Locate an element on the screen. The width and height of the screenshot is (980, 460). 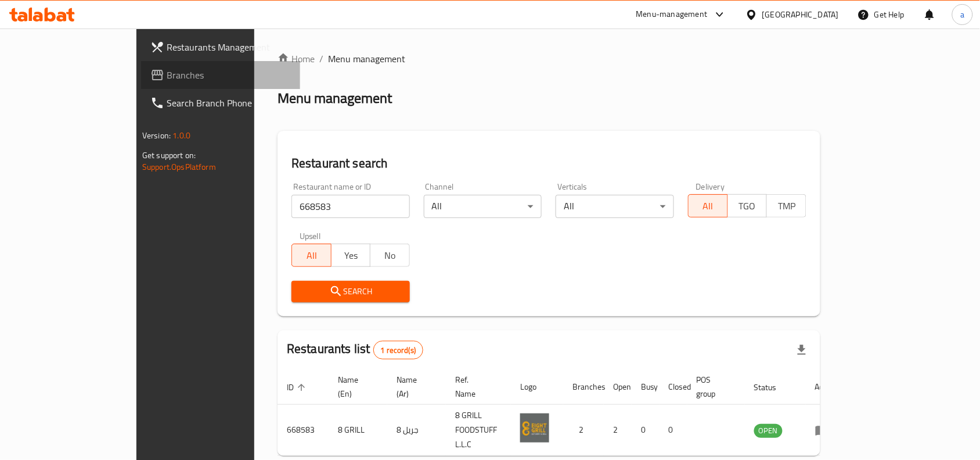
span: OPEN is located at coordinates (768, 430).